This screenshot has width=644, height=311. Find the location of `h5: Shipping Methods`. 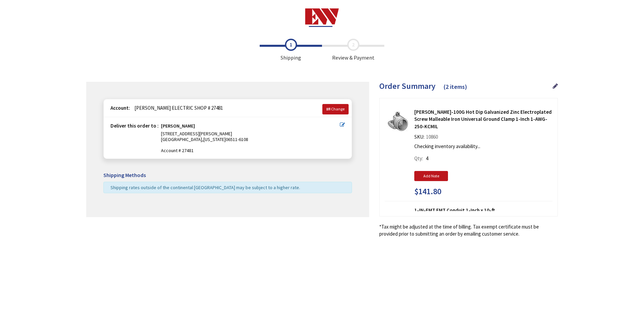

h5: Shipping Methods is located at coordinates (227, 176).